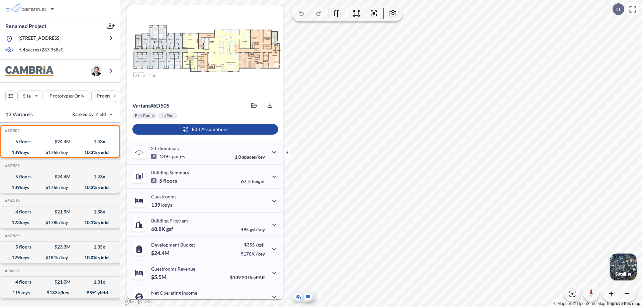 This screenshot has width=642, height=307. I want to click on button: Prototypes Only, so click(67, 96).